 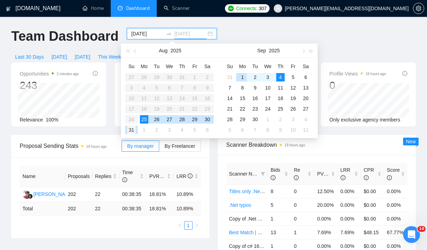 I want to click on button: Sep, so click(x=262, y=51).